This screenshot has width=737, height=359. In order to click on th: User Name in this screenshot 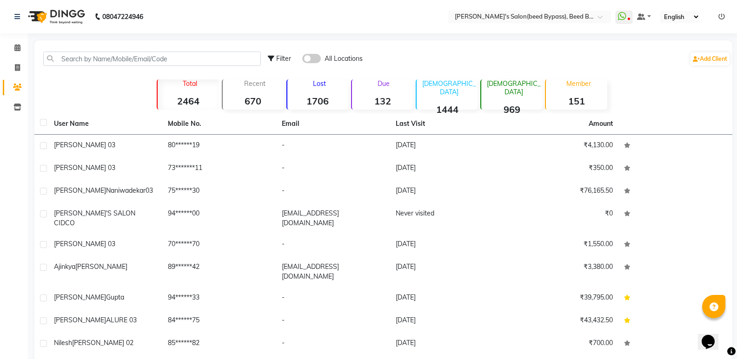, I will do `click(105, 124)`.